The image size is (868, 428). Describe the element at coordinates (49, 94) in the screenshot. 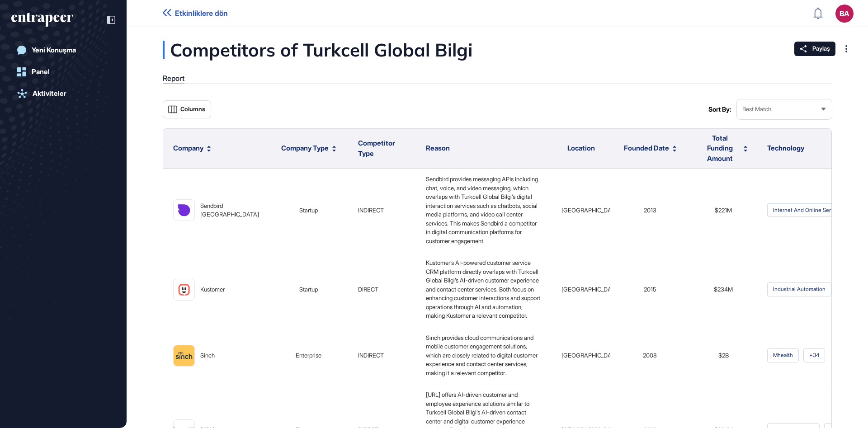

I see `div: Aktiviteler` at that location.